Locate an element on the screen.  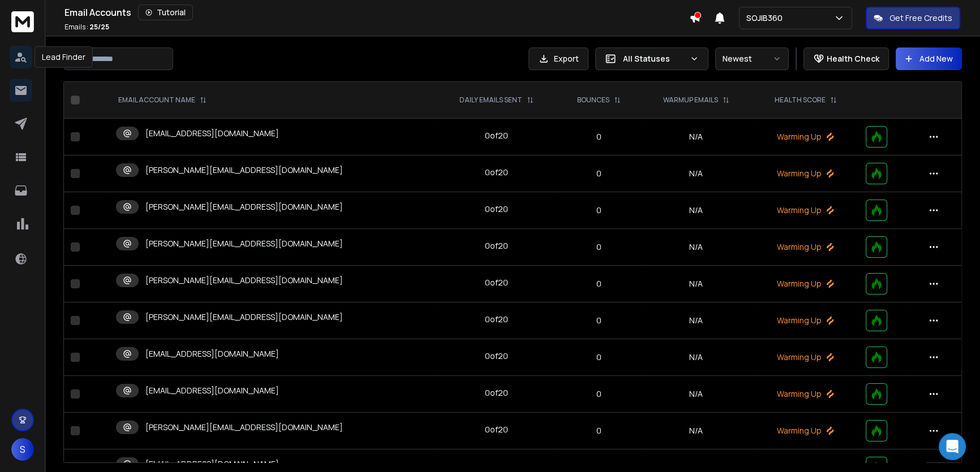
p: BOUNCES is located at coordinates (593, 100).